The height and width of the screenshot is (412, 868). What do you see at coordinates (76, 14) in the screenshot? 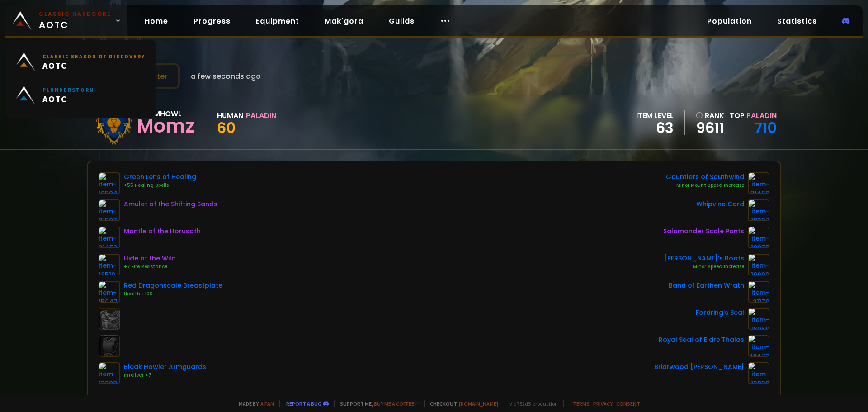
I see `small: Classic Hardcore` at bounding box center [76, 14].